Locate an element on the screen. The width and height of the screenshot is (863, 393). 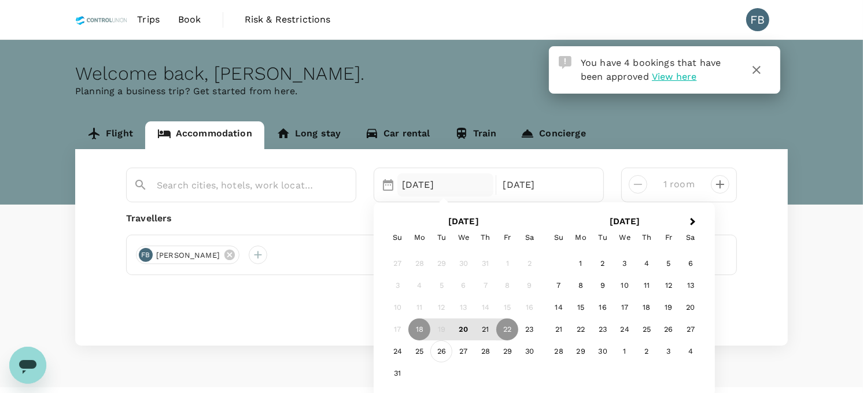
div: Not available Wednesday, August 13th, 2025 is located at coordinates (463, 308).